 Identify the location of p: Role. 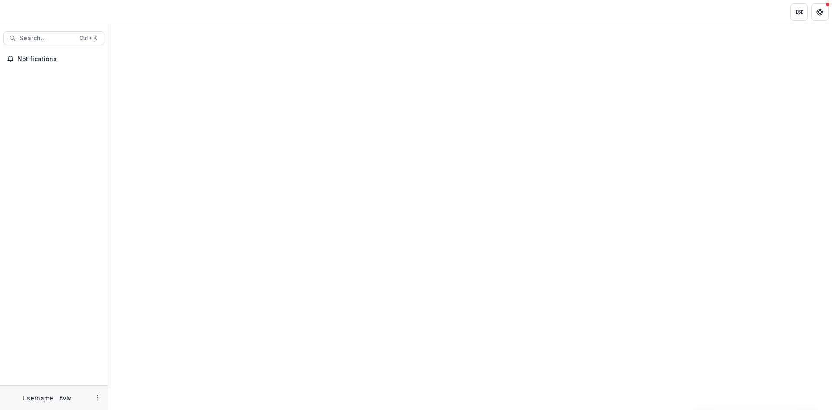
(65, 398).